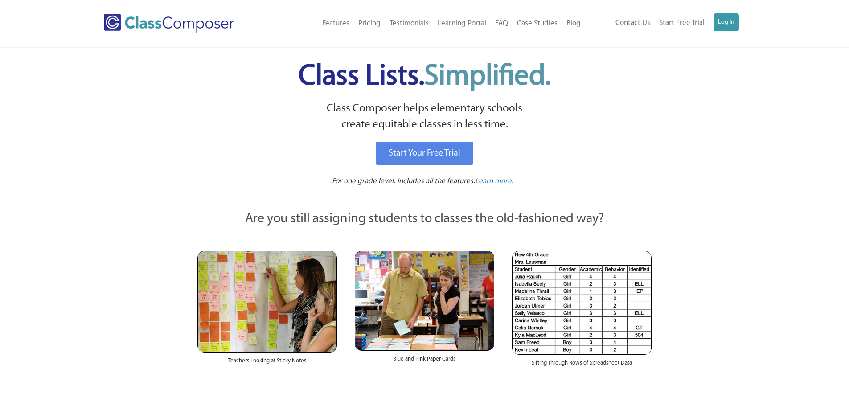  What do you see at coordinates (537, 24) in the screenshot?
I see `a: Case Studies` at bounding box center [537, 24].